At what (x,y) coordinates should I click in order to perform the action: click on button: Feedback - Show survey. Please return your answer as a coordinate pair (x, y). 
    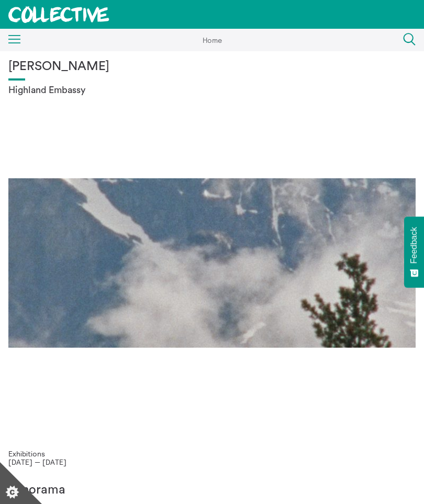
    Looking at the image, I should click on (414, 252).